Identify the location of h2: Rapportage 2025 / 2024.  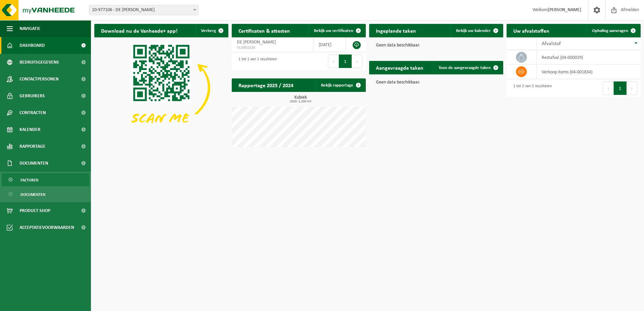
(265, 85).